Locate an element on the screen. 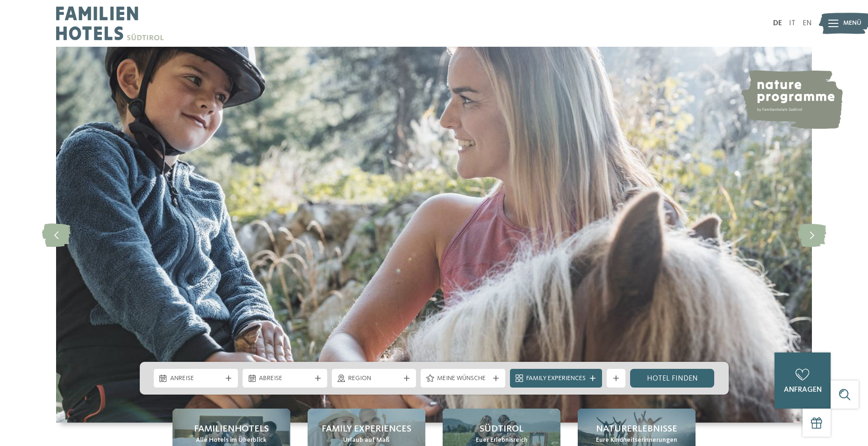 The image size is (868, 446). span: anfragen is located at coordinates (803, 390).